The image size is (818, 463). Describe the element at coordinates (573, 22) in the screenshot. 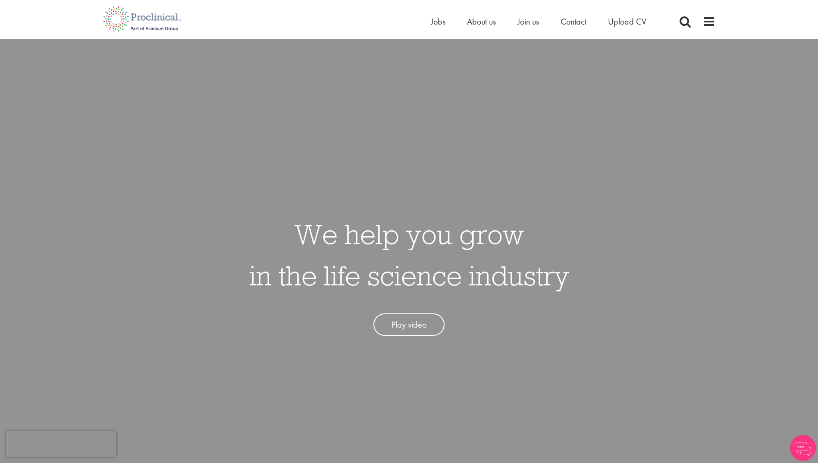

I see `a: Contact` at that location.